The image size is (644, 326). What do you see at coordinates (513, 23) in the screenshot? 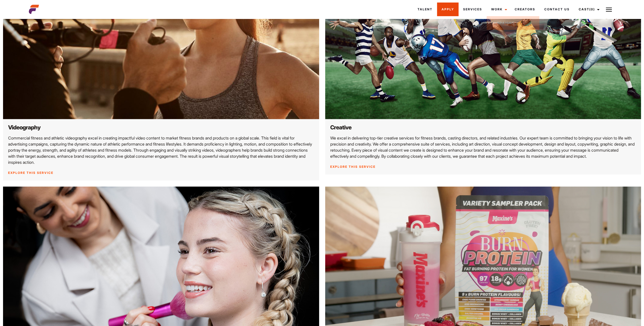
I see `a: Campaigns` at bounding box center [513, 23].